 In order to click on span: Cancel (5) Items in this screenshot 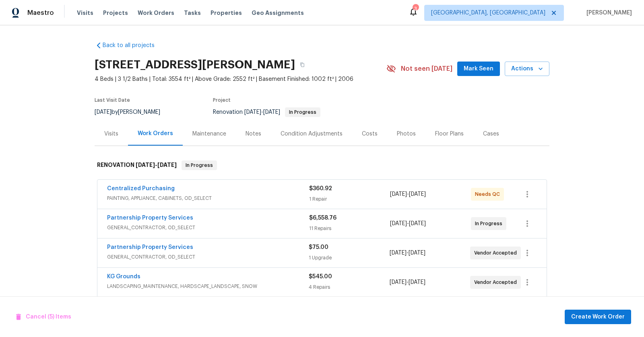, I will do `click(44, 317)`.